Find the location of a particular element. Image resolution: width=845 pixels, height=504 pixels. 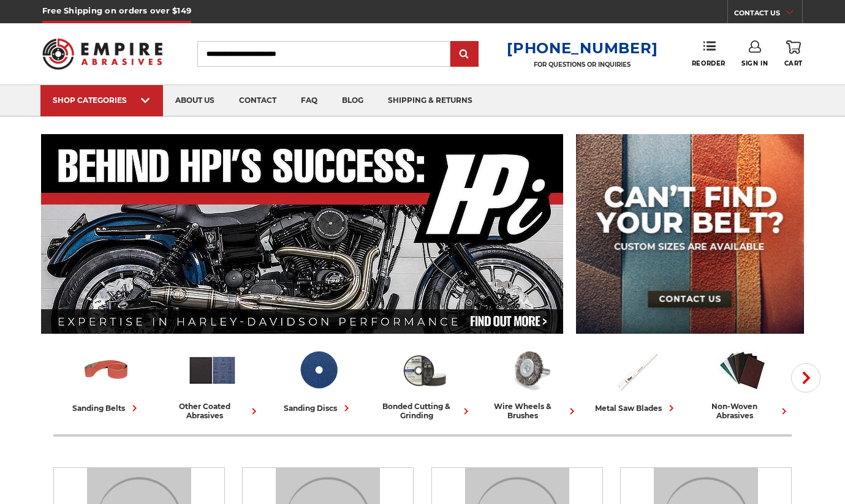

div: wire wheels & brushes is located at coordinates (531, 411).